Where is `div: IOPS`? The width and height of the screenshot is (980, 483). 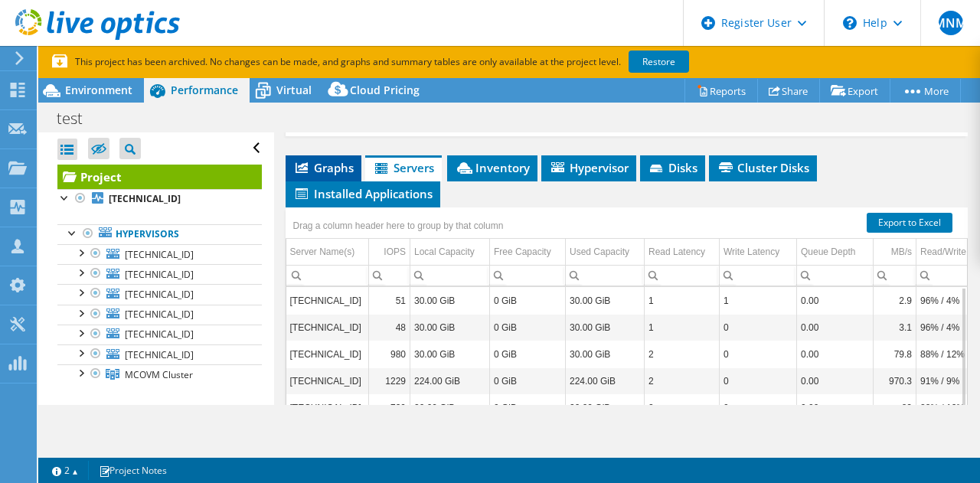 div: IOPS is located at coordinates (394, 252).